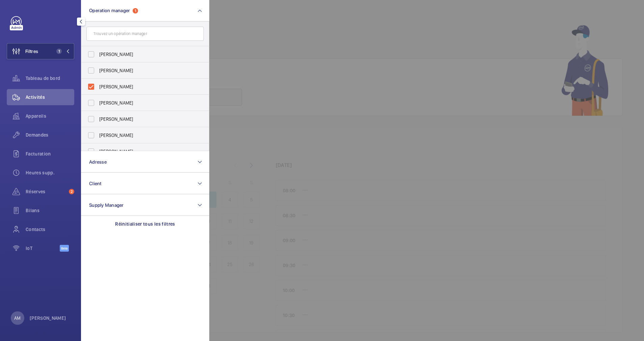 This screenshot has width=644, height=341. What do you see at coordinates (46, 192) in the screenshot?
I see `span: Réserves` at bounding box center [46, 192].